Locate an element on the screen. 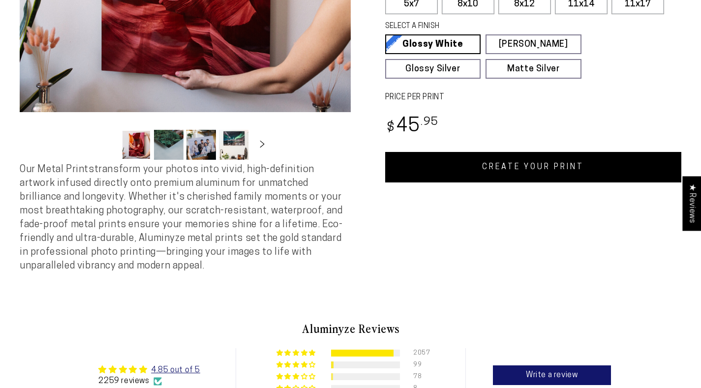 Image resolution: width=701 pixels, height=388 pixels. div: Average rating is 4.85 stars is located at coordinates (149, 370).